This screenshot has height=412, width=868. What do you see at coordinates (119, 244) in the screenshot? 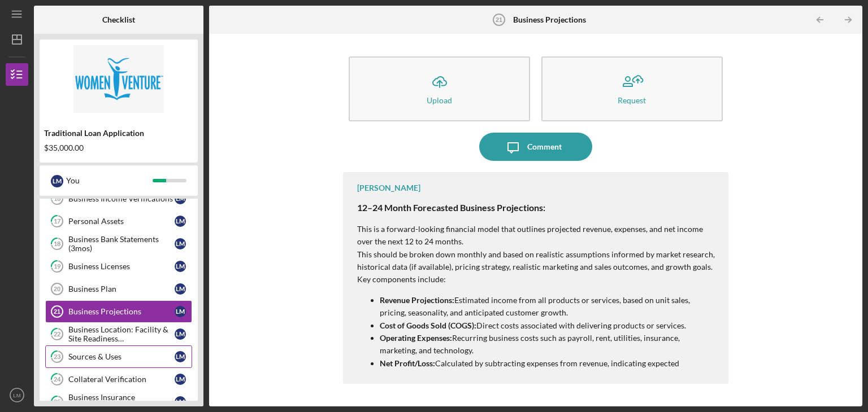
I see `a: 18Business Bank Statements (3mos)LM` at bounding box center [119, 244].